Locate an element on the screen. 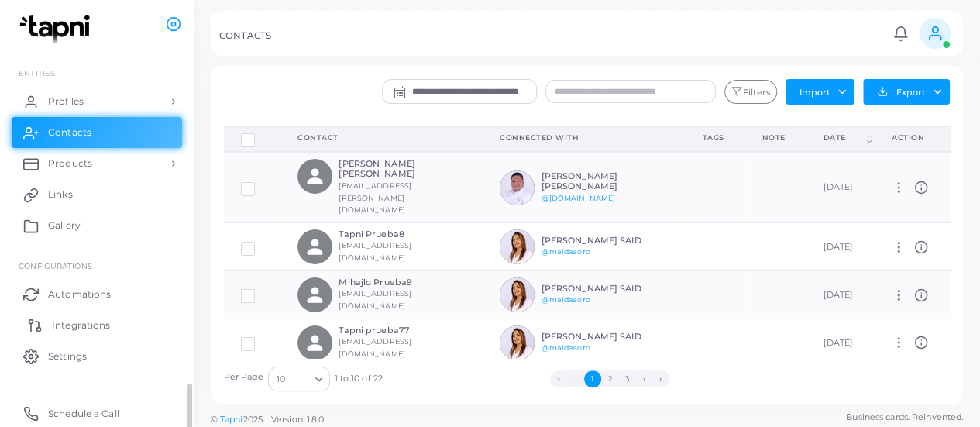  h5: CONTACTS is located at coordinates (244, 36).